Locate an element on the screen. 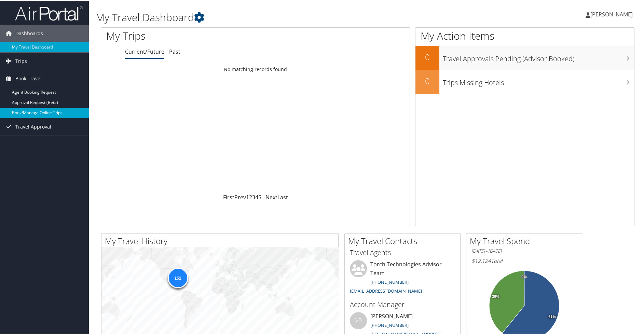 This screenshot has width=644, height=334. a: 0Travel Approvals Pending (Advisor Booked) is located at coordinates (525, 57).